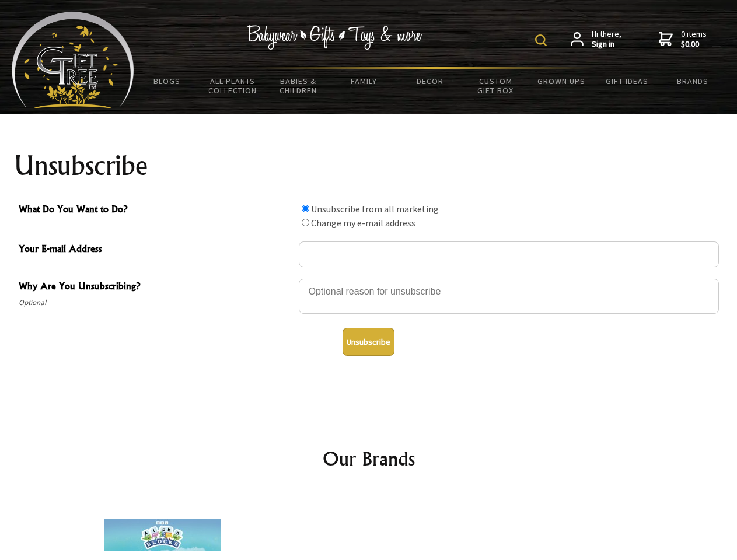 This screenshot has height=560, width=737. I want to click on a: Grown Ups, so click(561, 81).